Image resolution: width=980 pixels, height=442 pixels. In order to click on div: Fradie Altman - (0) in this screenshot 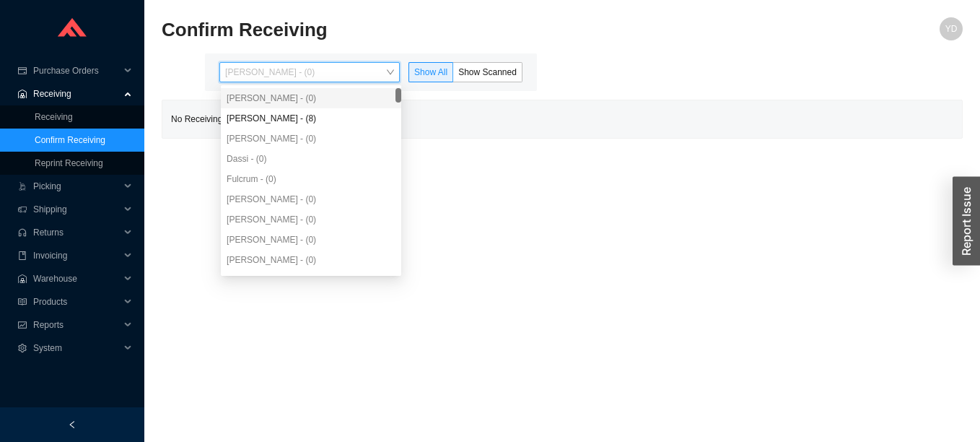, I will do `click(311, 240)`.